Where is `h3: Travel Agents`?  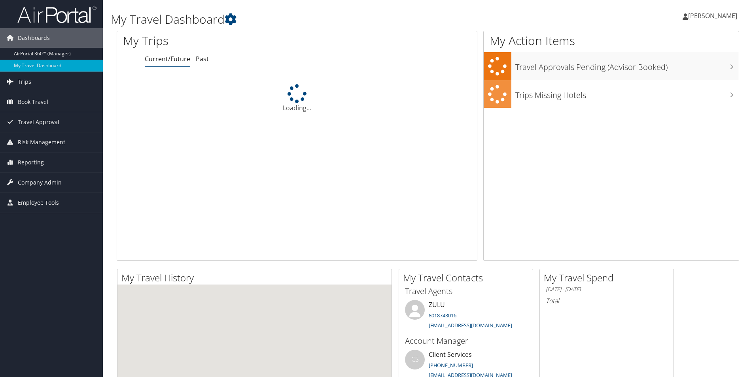
h3: Travel Agents is located at coordinates (466, 291).